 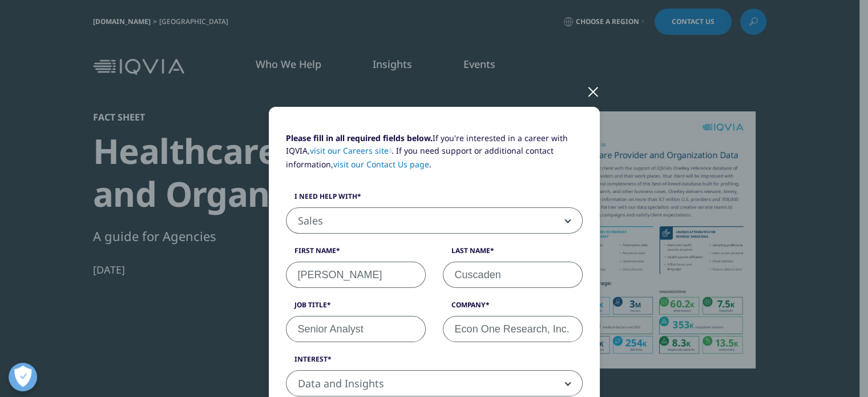 What do you see at coordinates (512, 308) in the screenshot?
I see `label: Company` at bounding box center [512, 308].